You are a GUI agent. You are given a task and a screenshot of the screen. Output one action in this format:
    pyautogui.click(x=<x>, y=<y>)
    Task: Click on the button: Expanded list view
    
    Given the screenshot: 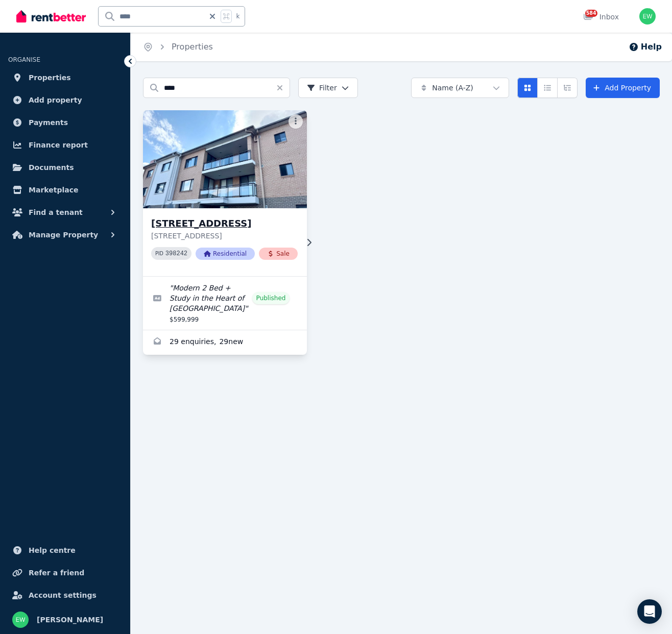 What is the action you would take?
    pyautogui.click(x=567, y=88)
    